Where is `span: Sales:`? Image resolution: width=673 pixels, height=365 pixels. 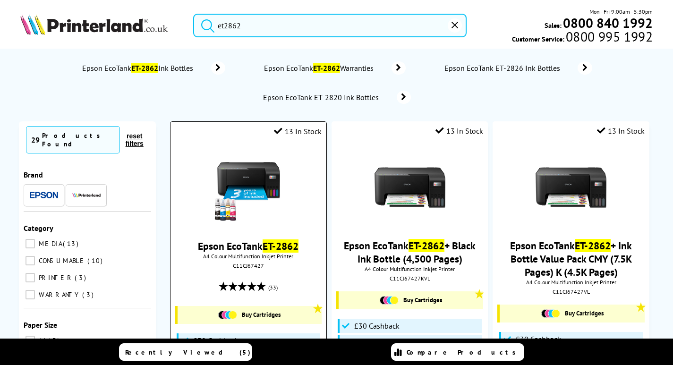
span: Sales: is located at coordinates (553, 25).